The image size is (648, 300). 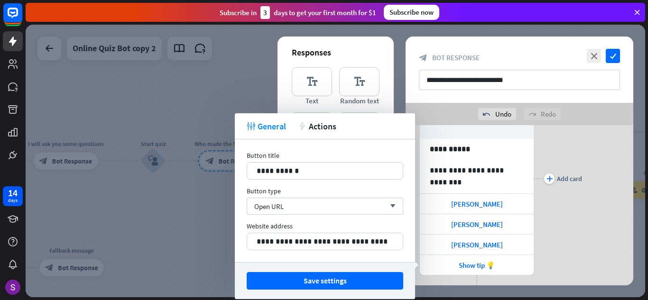 What do you see at coordinates (569, 179) in the screenshot?
I see `div: Add card` at bounding box center [569, 179].